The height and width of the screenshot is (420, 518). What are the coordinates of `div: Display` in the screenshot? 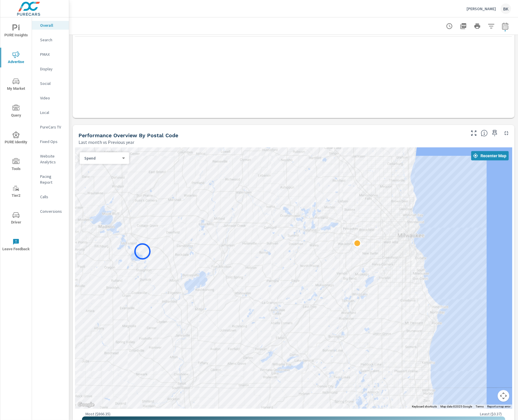 It's located at (50, 69).